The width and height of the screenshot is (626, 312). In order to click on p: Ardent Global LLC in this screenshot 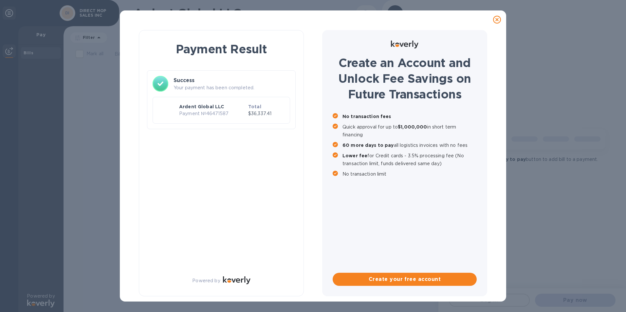, I will do `click(212, 107)`.